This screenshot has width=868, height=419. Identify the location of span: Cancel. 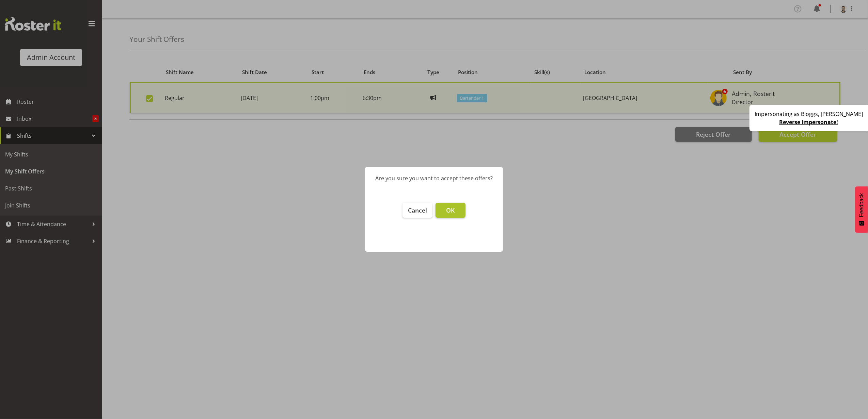
(417, 211).